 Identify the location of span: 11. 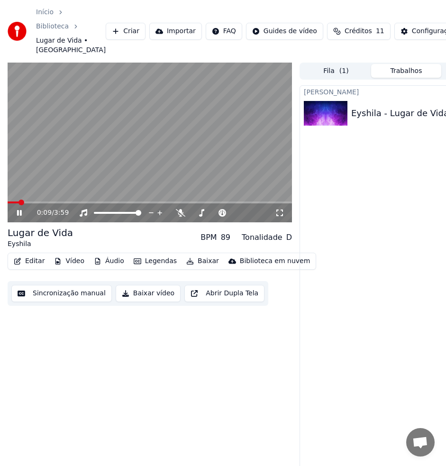
(380, 31).